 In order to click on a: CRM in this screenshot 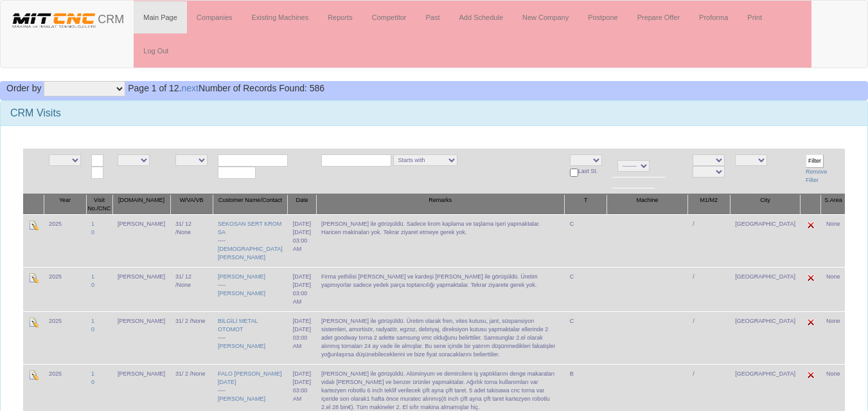, I will do `click(67, 16)`.